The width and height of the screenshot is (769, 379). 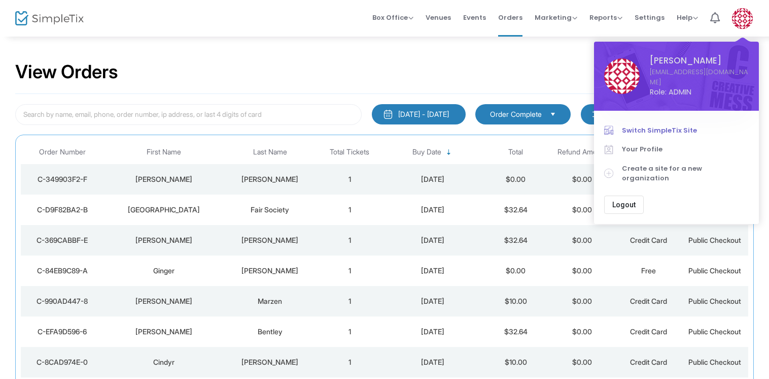 What do you see at coordinates (686, 173) in the screenshot?
I see `span: Create a site for a new organization` at bounding box center [686, 173].